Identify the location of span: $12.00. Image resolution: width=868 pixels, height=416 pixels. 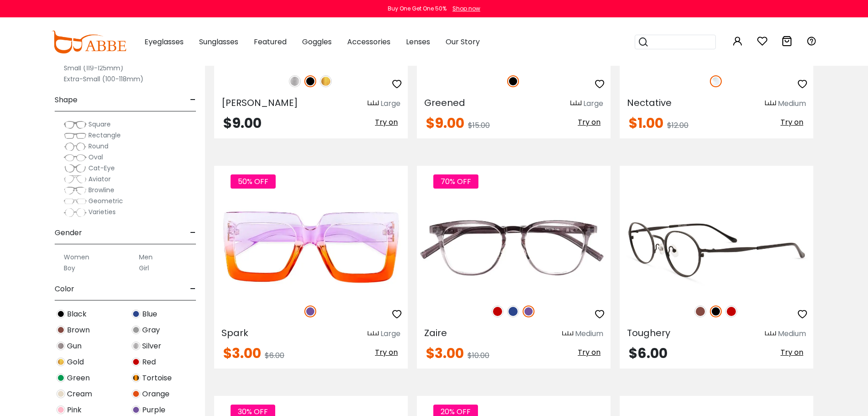
(677, 125).